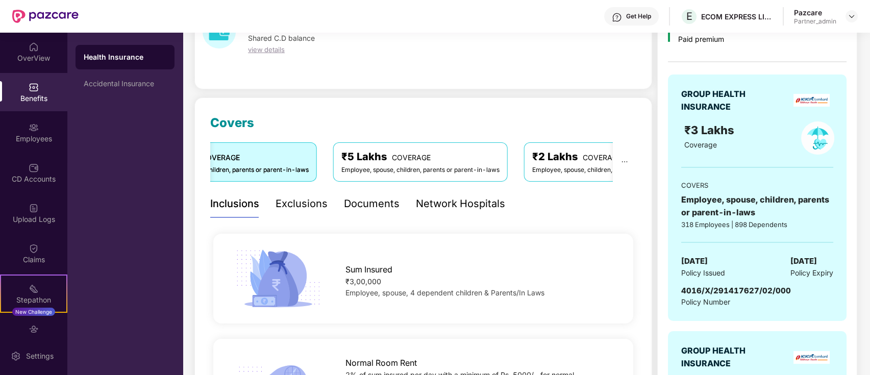 The width and height of the screenshot is (870, 375). I want to click on img: policyIcon, so click(818, 138).